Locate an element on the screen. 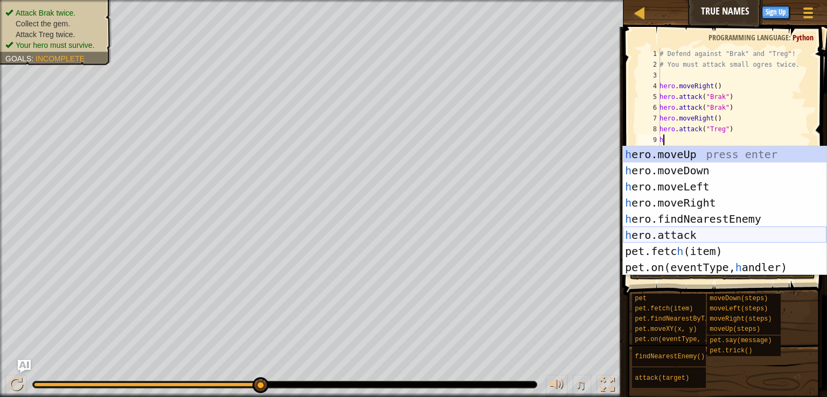 The image size is (827, 397). button: Ctrl + P: Pause is located at coordinates (16, 386).